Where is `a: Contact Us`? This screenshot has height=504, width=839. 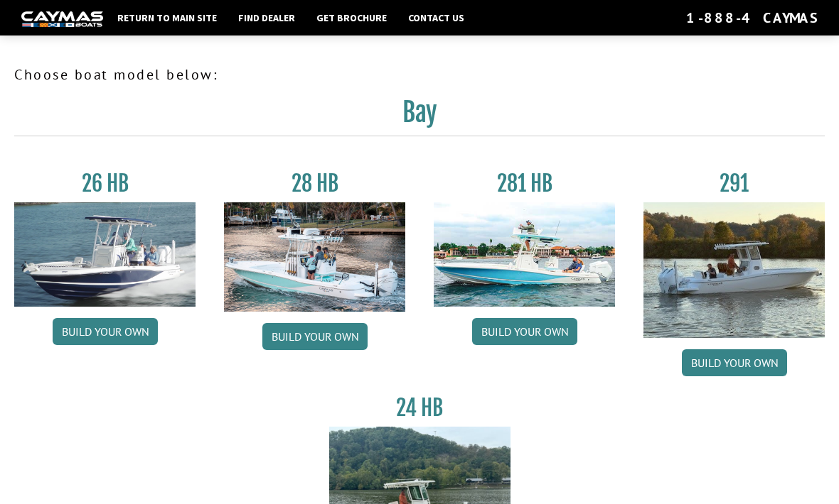 a: Contact Us is located at coordinates (436, 18).